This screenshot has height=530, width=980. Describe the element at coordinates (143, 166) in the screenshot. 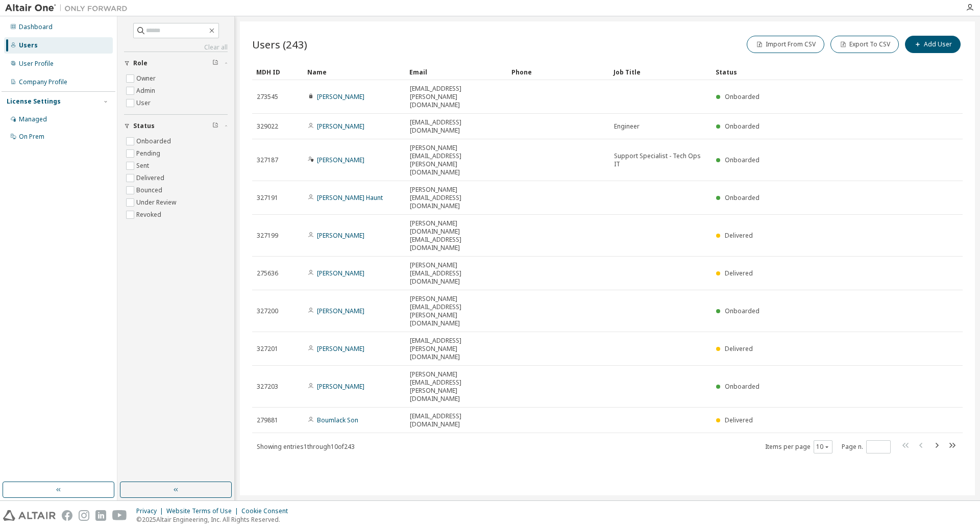

I see `label: Sent` at that location.